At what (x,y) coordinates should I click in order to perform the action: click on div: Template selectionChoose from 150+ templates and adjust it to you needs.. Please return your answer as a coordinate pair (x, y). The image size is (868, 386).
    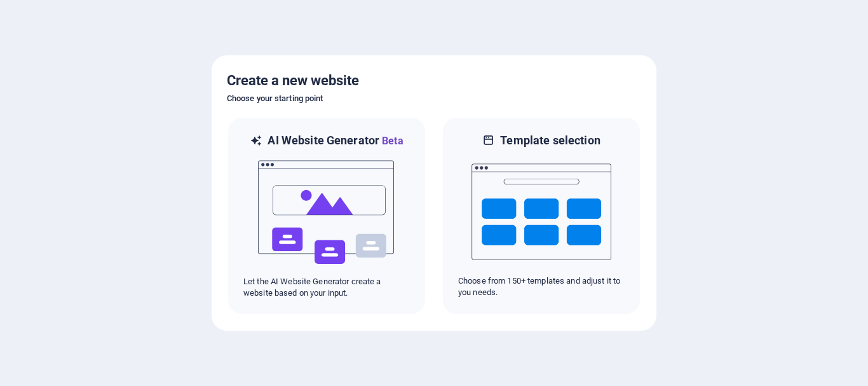
    Looking at the image, I should click on (541, 215).